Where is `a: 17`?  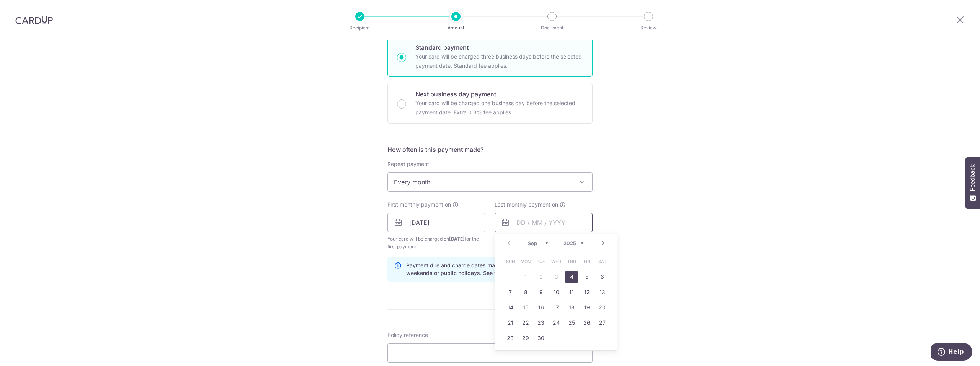 a: 17 is located at coordinates (556, 308).